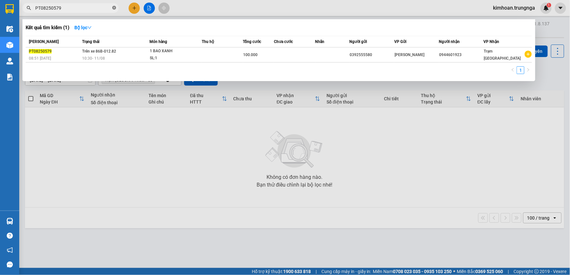 This screenshot has width=570, height=275. I want to click on span: Thu hộ, so click(208, 42).